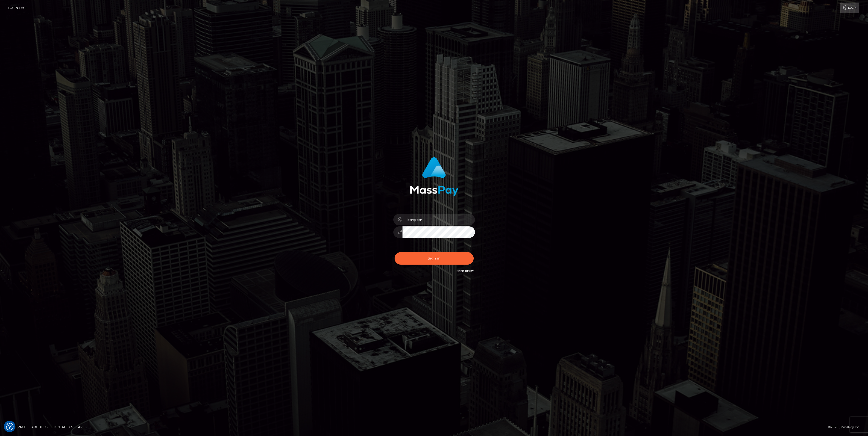  Describe the element at coordinates (63, 427) in the screenshot. I see `a: Contact Us` at that location.